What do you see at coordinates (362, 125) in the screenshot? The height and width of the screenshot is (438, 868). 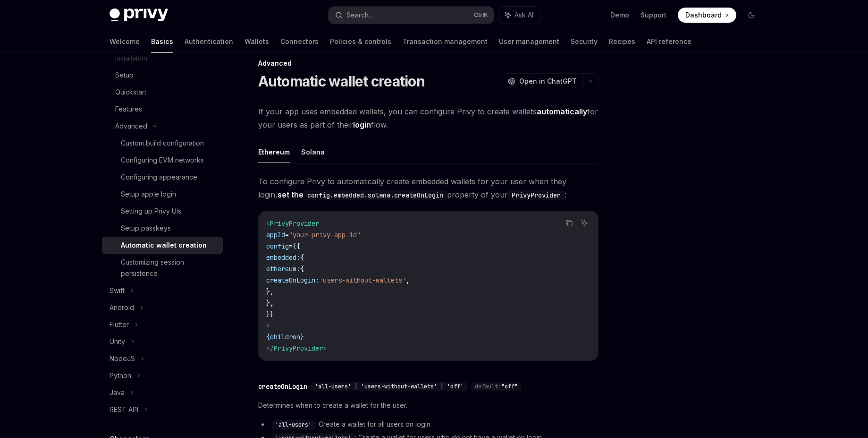 I see `strong: login` at bounding box center [362, 125].